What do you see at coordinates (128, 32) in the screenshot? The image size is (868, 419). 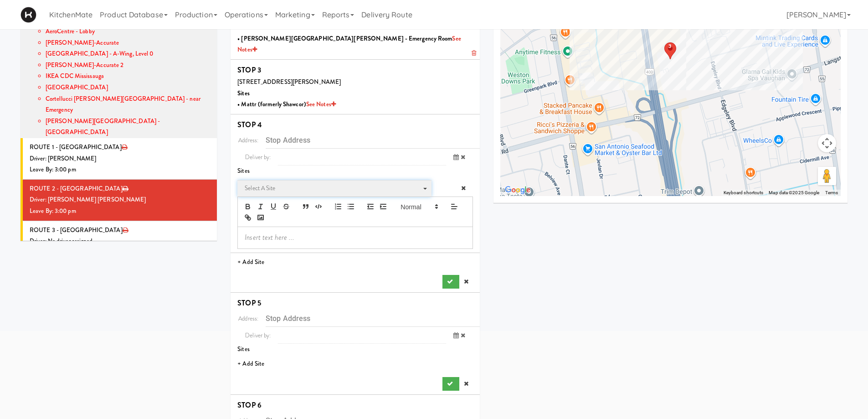 I see `li: AeroCentre - Lobby` at bounding box center [128, 32].